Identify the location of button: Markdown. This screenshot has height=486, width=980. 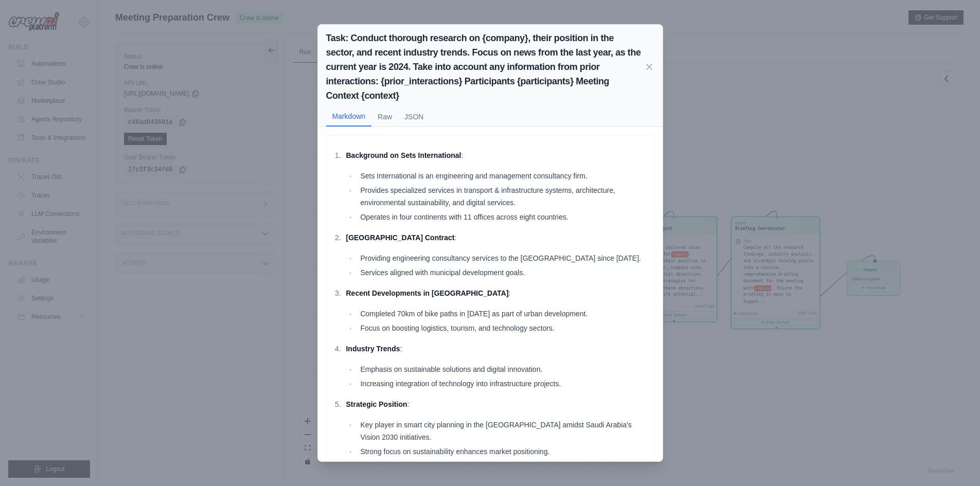
(349, 117).